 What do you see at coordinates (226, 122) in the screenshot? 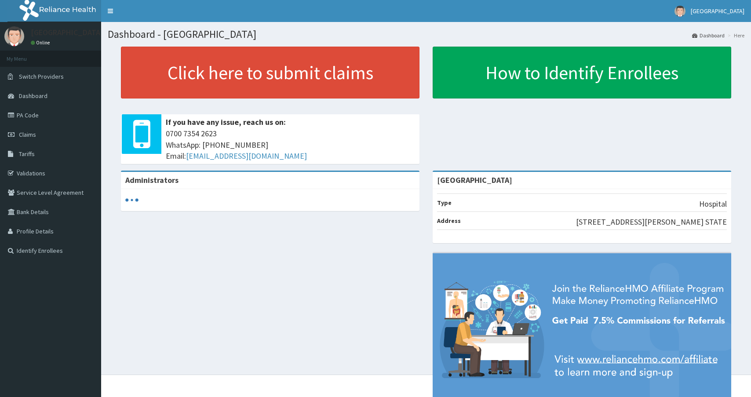
I see `b: If you have any issue, reach us on:` at bounding box center [226, 122].